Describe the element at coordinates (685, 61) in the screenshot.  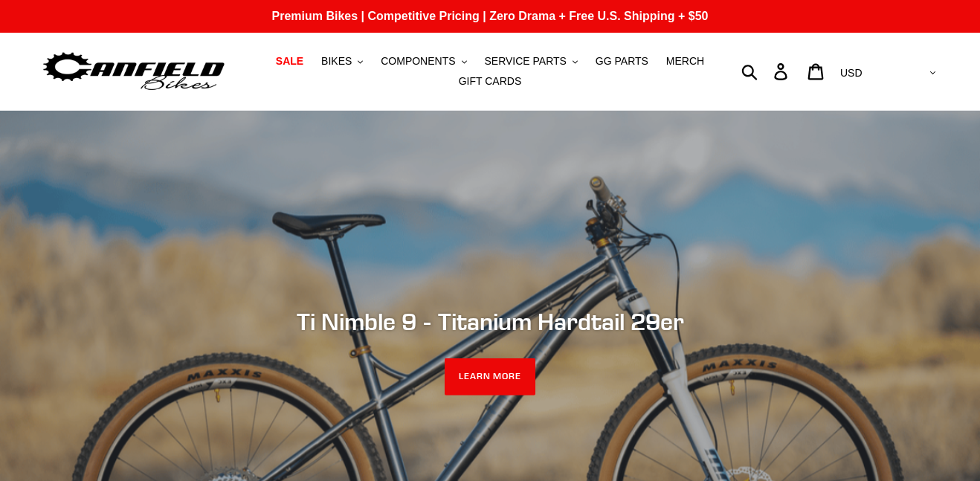
I see `span: MERCH` at that location.